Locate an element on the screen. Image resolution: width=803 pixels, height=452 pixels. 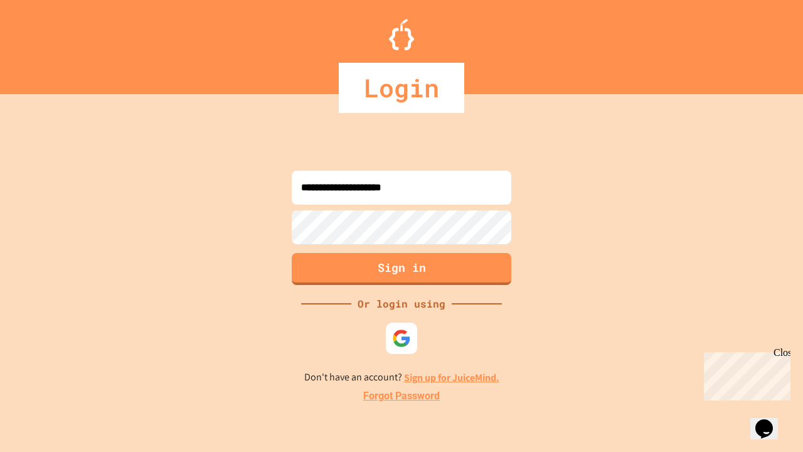
button: Sign in is located at coordinates (402, 269).